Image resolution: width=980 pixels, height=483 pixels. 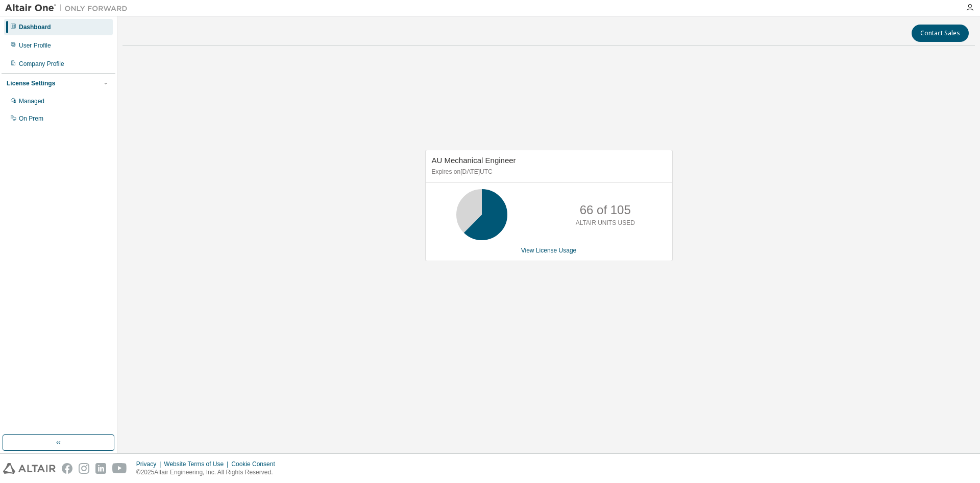 What do you see at coordinates (29, 468) in the screenshot?
I see `img: altair_logo.svg` at bounding box center [29, 468].